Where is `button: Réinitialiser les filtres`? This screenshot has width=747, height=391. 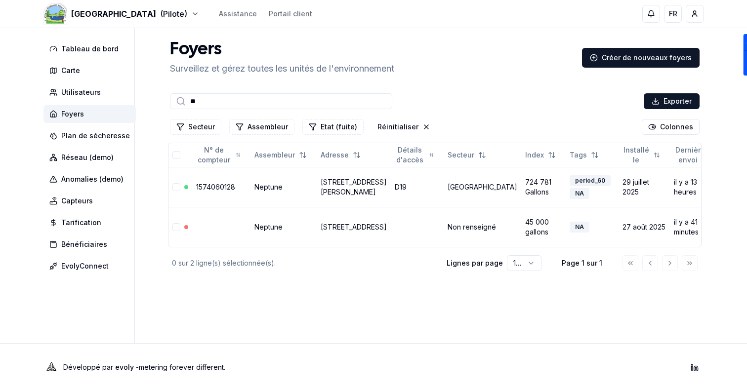 button: Réinitialiser les filtres is located at coordinates (404, 127).